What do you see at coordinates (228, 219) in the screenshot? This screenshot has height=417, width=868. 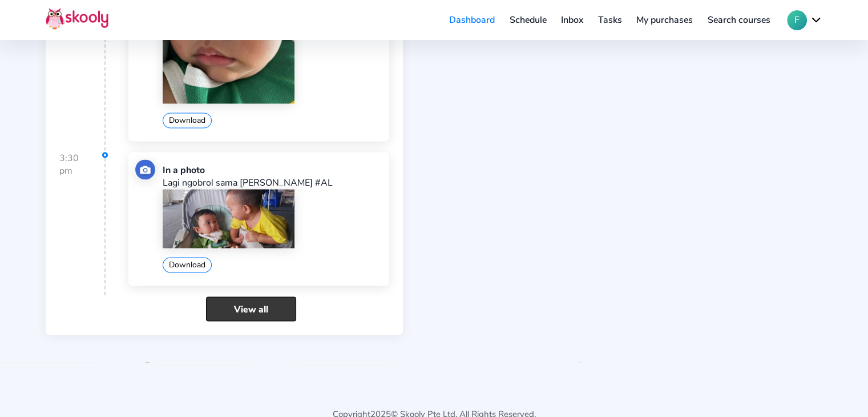 I see `img: 202412070848115500931045662322111429528484446419202508110830452465044847810081.jpg` at bounding box center [228, 219].